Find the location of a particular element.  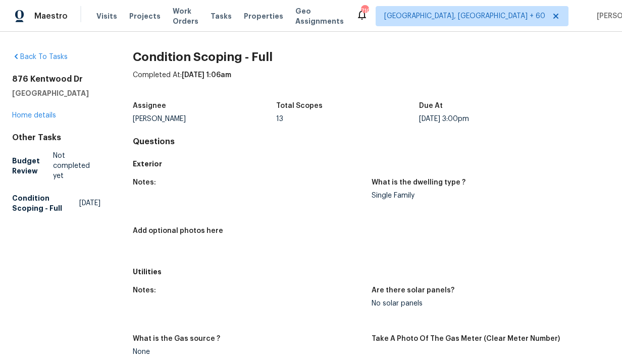

h2: 876 Kentwood Dr is located at coordinates (56, 79).